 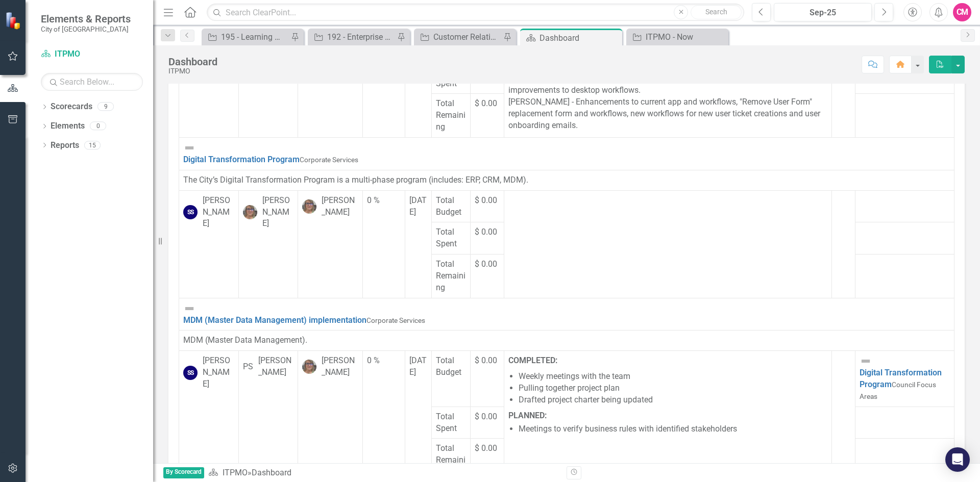 What do you see at coordinates (822, 13) in the screenshot?
I see `div: Sep-25` at bounding box center [822, 13].